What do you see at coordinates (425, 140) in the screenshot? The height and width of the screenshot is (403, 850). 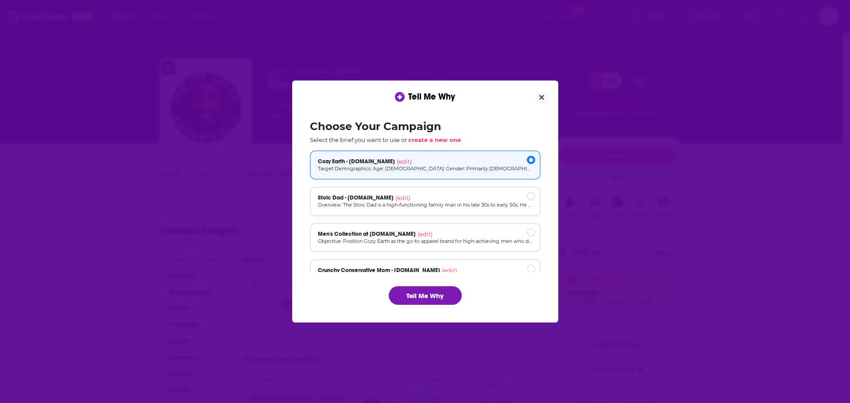 I see `p: Select the brief you want to use or .` at bounding box center [425, 140].